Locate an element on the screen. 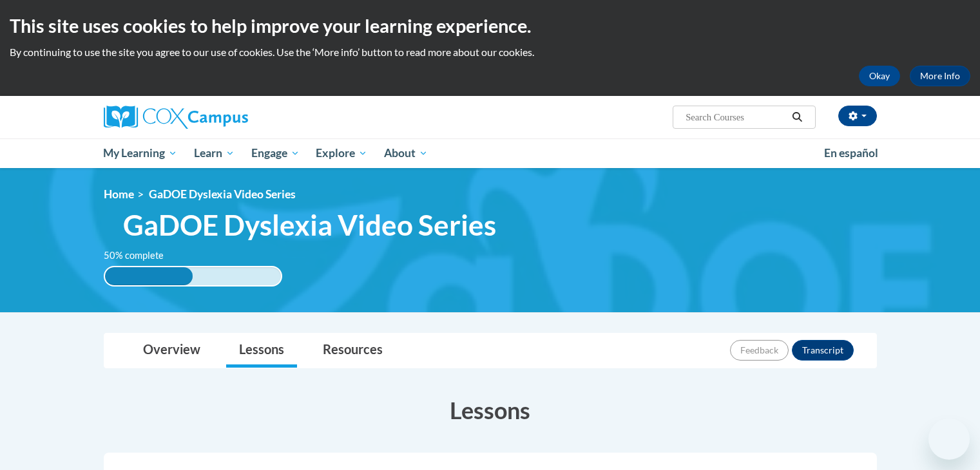 The height and width of the screenshot is (470, 980). img: Cox Campus is located at coordinates (176, 117).